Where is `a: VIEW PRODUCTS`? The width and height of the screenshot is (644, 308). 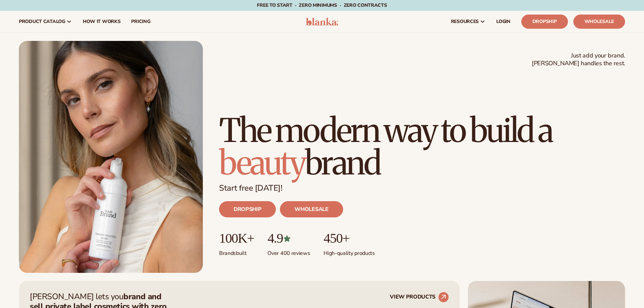 a: VIEW PRODUCTS is located at coordinates (419, 297).